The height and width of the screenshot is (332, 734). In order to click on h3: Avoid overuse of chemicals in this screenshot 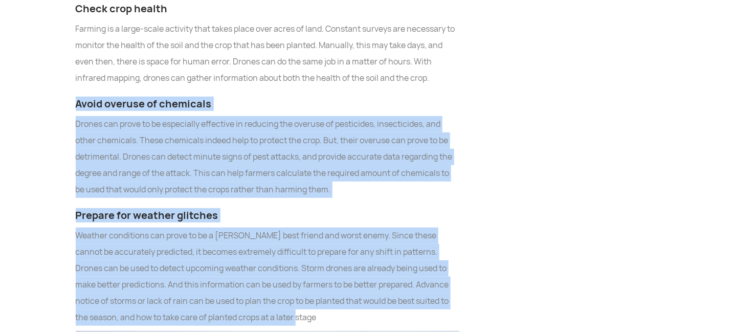, I will do `click(267, 104)`.